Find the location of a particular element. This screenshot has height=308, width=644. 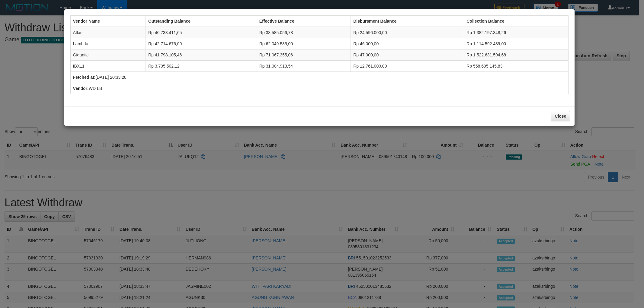

td: Rp 12.761.000,00 is located at coordinates (407, 66).